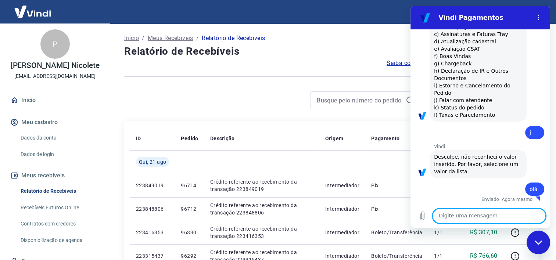  What do you see at coordinates (153, 162) in the screenshot?
I see `span: Qui, 21 ago` at bounding box center [153, 162].